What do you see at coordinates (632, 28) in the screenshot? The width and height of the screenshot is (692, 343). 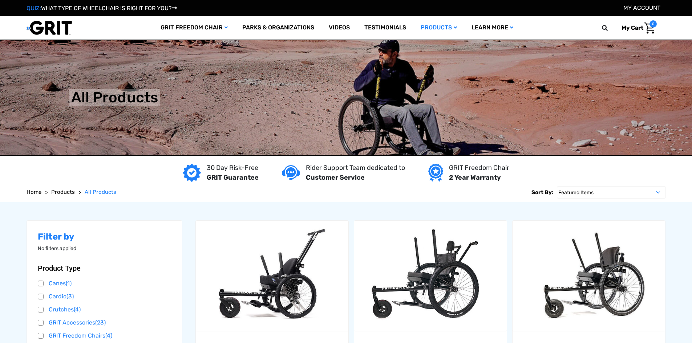 I see `span: My Cart` at bounding box center [632, 28].